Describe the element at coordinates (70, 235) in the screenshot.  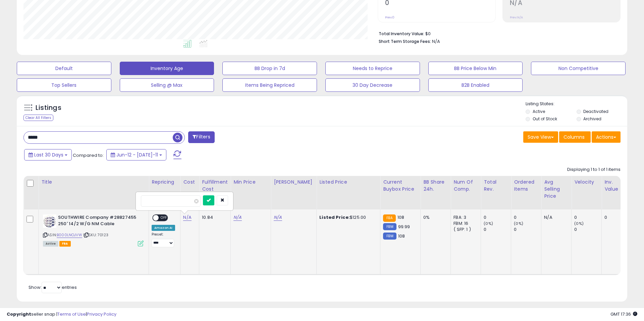
I see `a: B000LNOJVW` at that location.